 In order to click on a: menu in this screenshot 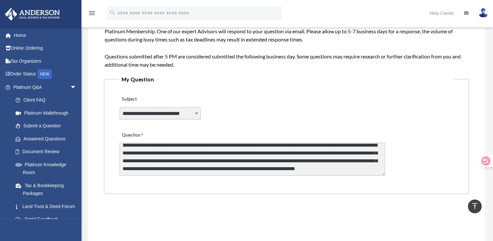, I will do `click(92, 14)`.